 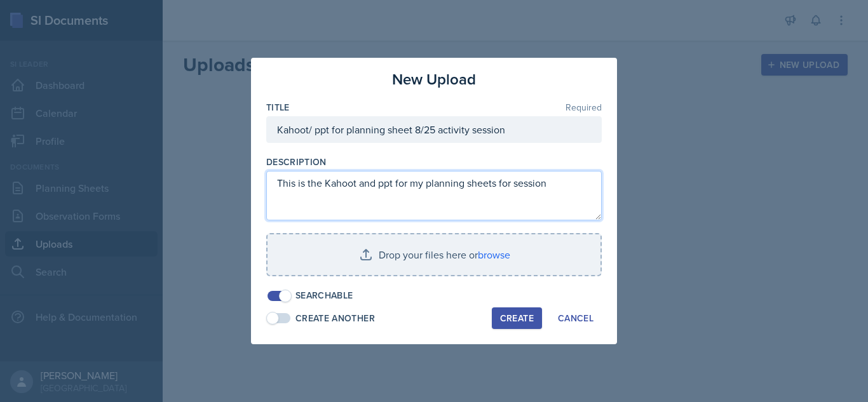 I want to click on div: Create Another, so click(x=335, y=318).